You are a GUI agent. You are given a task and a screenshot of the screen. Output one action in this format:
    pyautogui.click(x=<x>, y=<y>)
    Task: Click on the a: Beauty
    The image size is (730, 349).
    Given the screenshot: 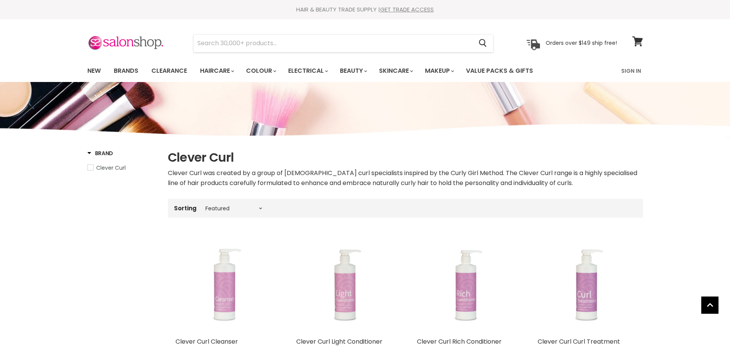 What is the action you would take?
    pyautogui.click(x=353, y=71)
    